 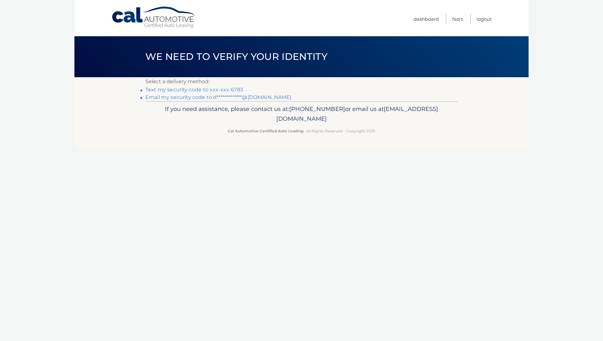 What do you see at coordinates (194, 90) in the screenshot?
I see `a: Text my security code to xxx-xxx-6783` at bounding box center [194, 90].